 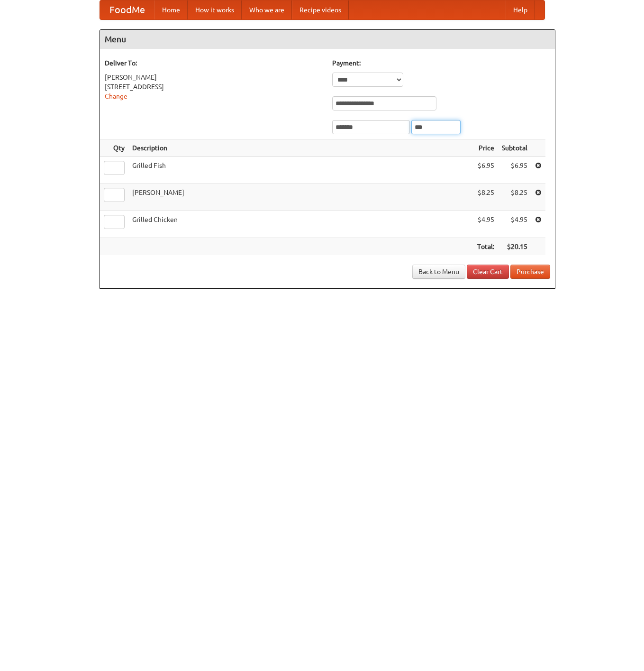 I want to click on a: FoodMe, so click(x=127, y=10).